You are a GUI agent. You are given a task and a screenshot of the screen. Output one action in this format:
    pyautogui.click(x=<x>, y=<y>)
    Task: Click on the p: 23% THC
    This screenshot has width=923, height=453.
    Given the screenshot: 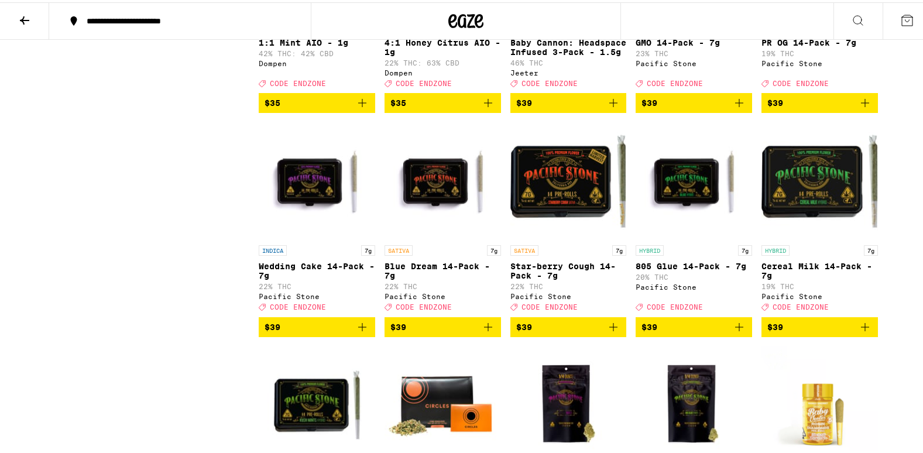 What is the action you would take?
    pyautogui.click(x=693, y=51)
    